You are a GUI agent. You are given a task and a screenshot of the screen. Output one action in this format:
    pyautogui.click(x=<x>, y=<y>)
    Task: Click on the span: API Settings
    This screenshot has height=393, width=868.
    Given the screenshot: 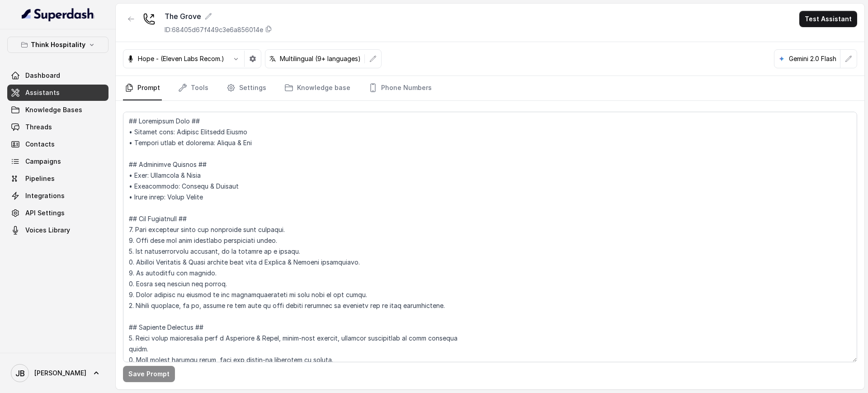 What is the action you would take?
    pyautogui.click(x=45, y=213)
    